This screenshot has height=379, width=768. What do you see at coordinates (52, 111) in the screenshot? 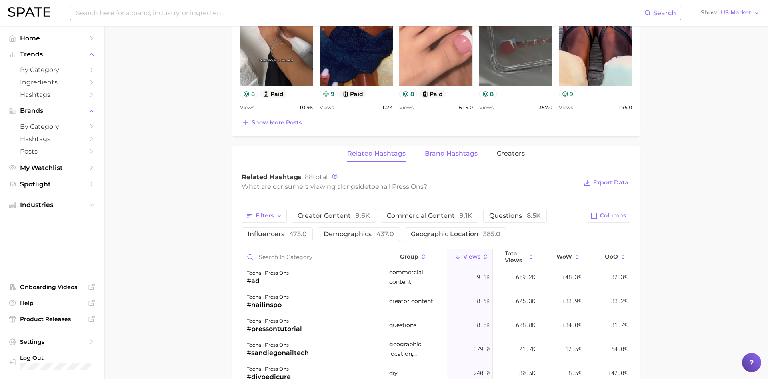
I see `button: Brands` at bounding box center [52, 111].